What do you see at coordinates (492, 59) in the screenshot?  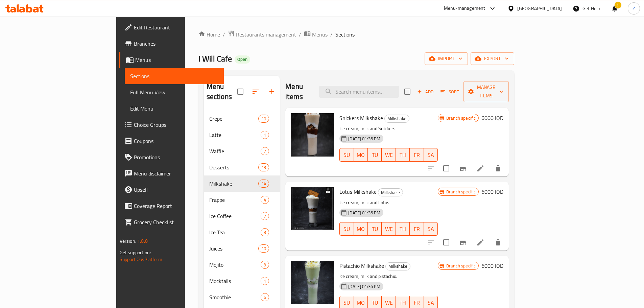 I see `span: export` at bounding box center [492, 59].